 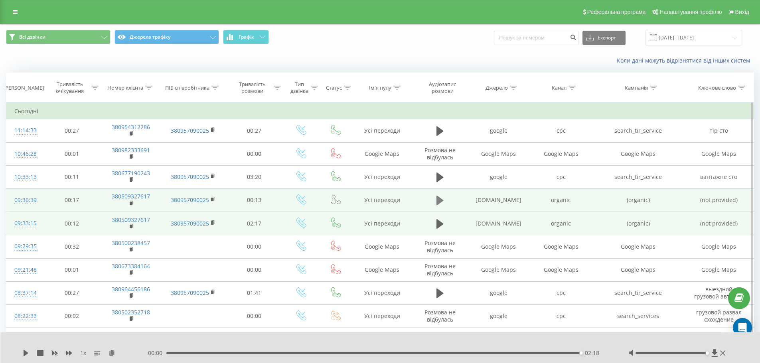 I want to click on div: 08:22:33, so click(x=25, y=316).